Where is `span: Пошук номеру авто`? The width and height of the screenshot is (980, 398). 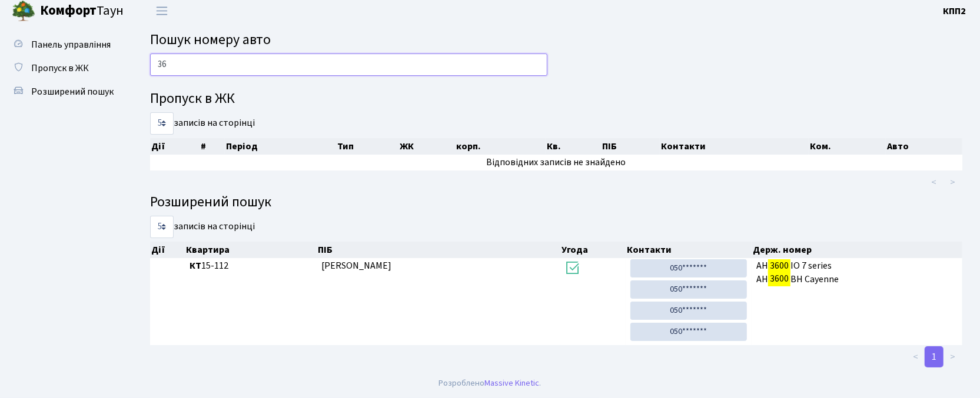 span: Пошук номеру авто is located at coordinates (210, 39).